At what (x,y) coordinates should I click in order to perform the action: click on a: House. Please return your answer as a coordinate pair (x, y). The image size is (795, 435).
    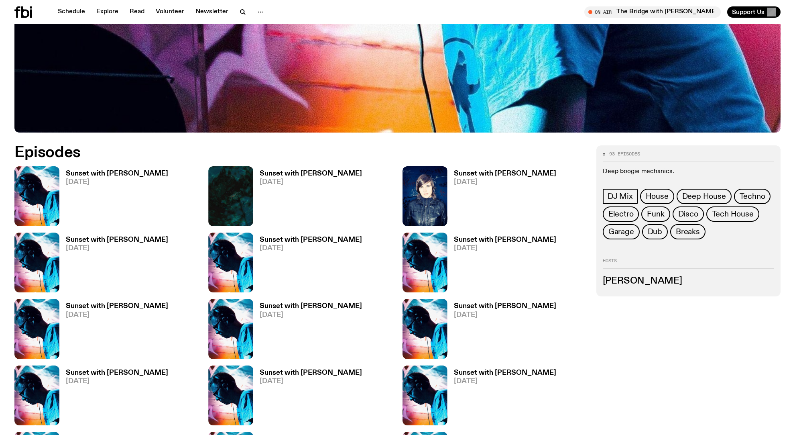
    Looking at the image, I should click on (657, 196).